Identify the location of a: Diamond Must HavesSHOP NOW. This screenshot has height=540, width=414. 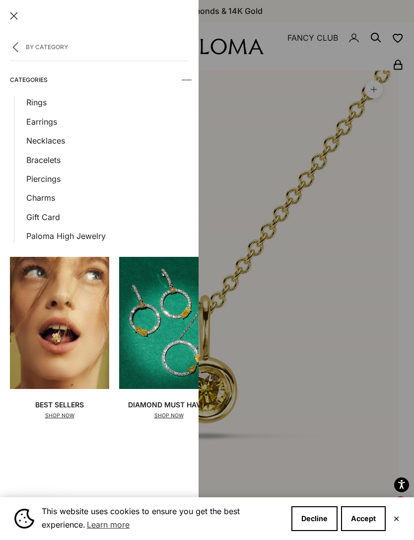
(169, 338).